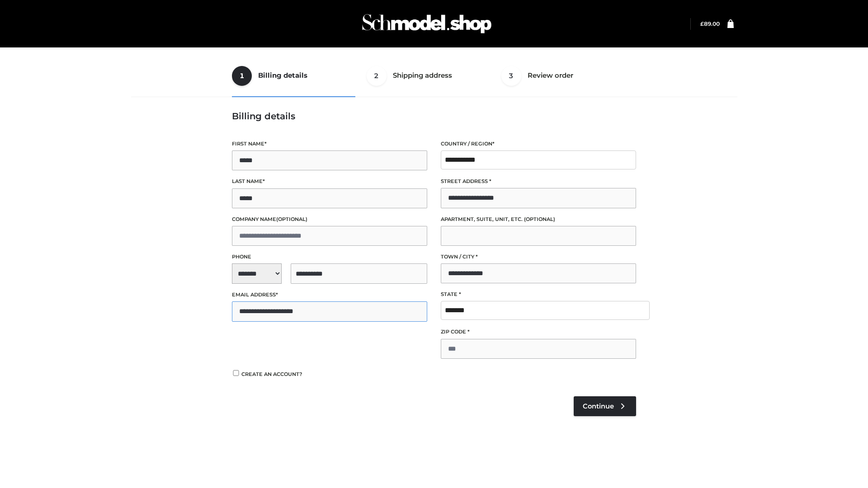 This screenshot has width=868, height=488. I want to click on h3: Billing details, so click(434, 116).